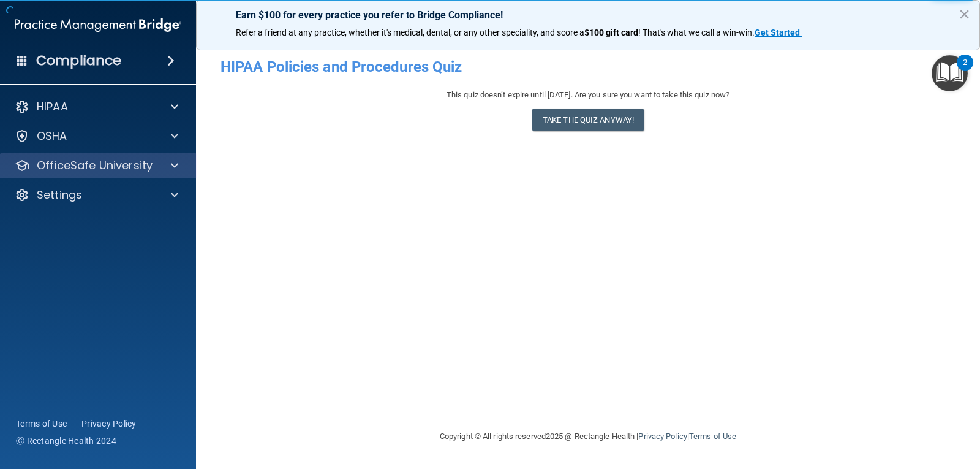 The image size is (980, 469). What do you see at coordinates (964, 14) in the screenshot?
I see `button: Close` at bounding box center [964, 14].